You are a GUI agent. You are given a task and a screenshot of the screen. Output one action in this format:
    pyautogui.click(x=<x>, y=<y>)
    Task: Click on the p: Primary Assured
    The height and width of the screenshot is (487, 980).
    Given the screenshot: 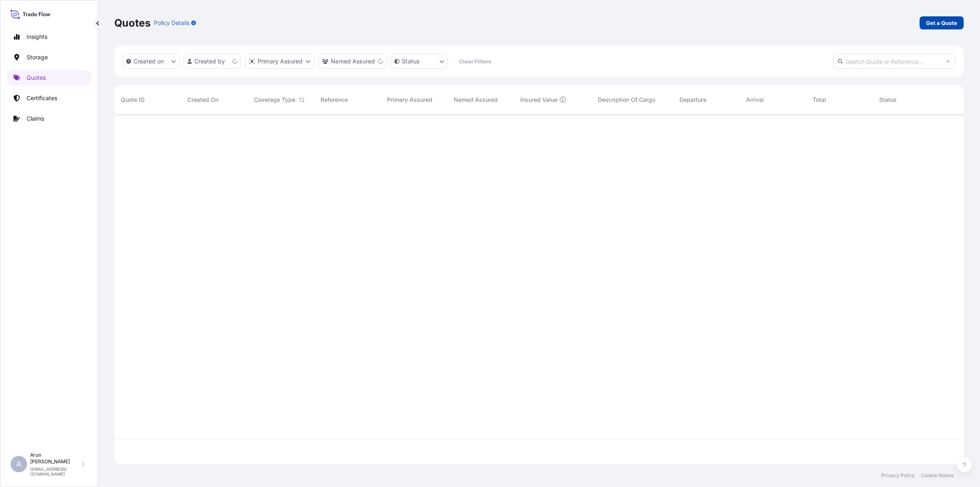 What is the action you would take?
    pyautogui.click(x=280, y=61)
    